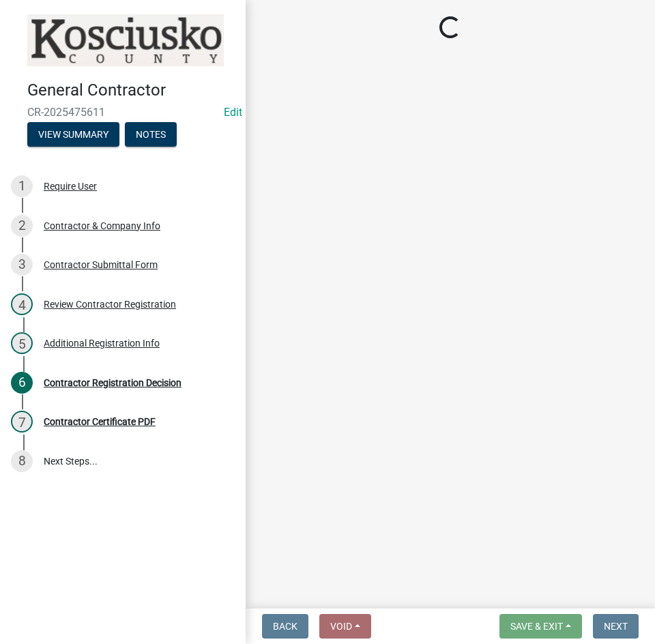  I want to click on div: Contractor Registration Decision, so click(113, 383).